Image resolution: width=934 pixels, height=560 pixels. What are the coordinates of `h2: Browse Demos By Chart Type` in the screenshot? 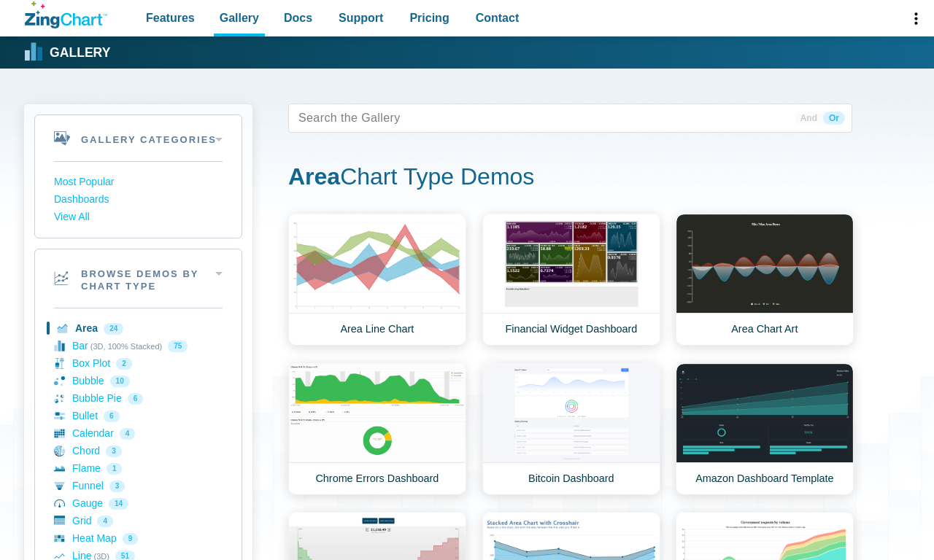 It's located at (138, 279).